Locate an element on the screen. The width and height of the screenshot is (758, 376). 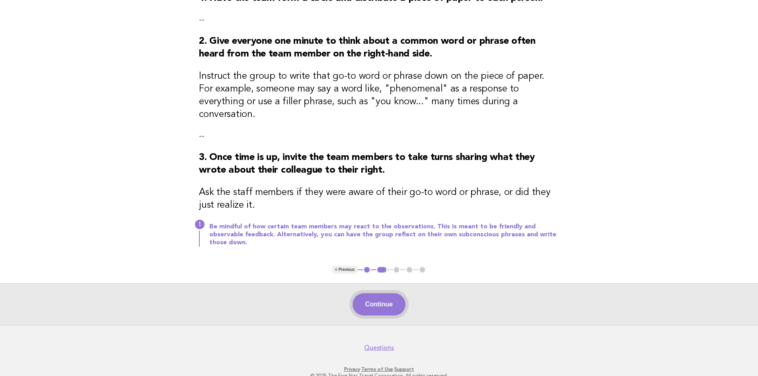
a: Support is located at coordinates (404, 369).